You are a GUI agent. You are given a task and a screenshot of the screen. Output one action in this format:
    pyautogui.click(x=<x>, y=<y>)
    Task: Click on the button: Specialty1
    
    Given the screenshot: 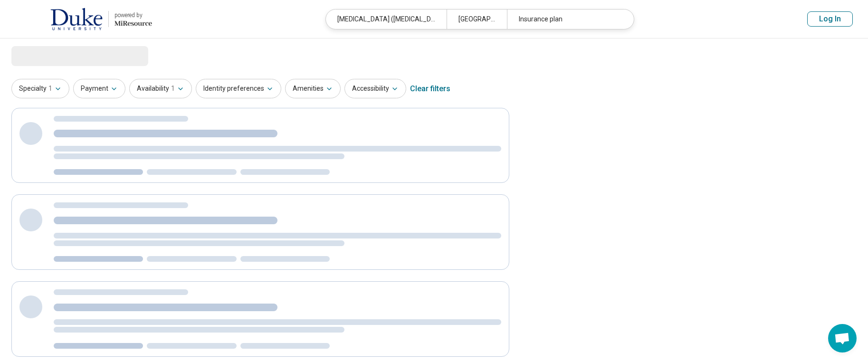 What is the action you would take?
    pyautogui.click(x=41, y=89)
    